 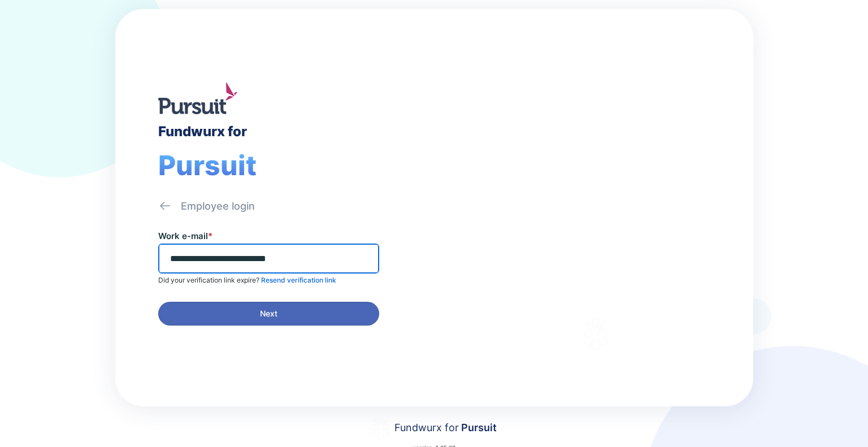 I want to click on span: Resend verification link, so click(x=299, y=280).